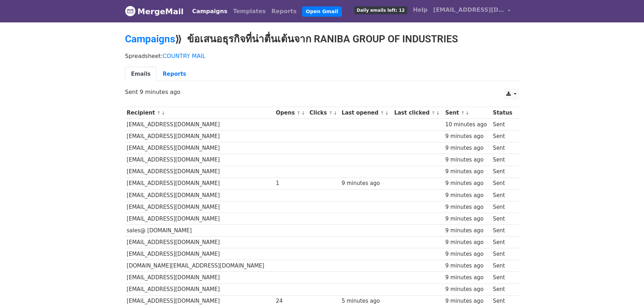 The image size is (644, 307). Describe the element at coordinates (130, 11) in the screenshot. I see `img: MergeMail logo` at that location.